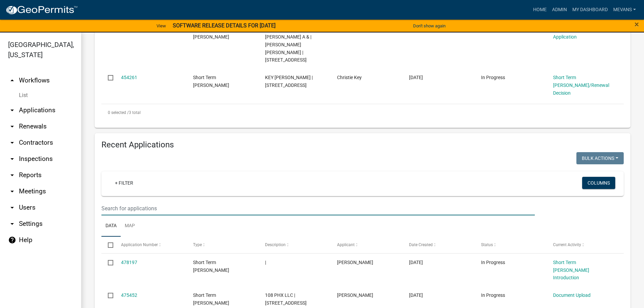 This screenshot has width=644, height=308. I want to click on span: 09/08/2025, so click(416, 295).